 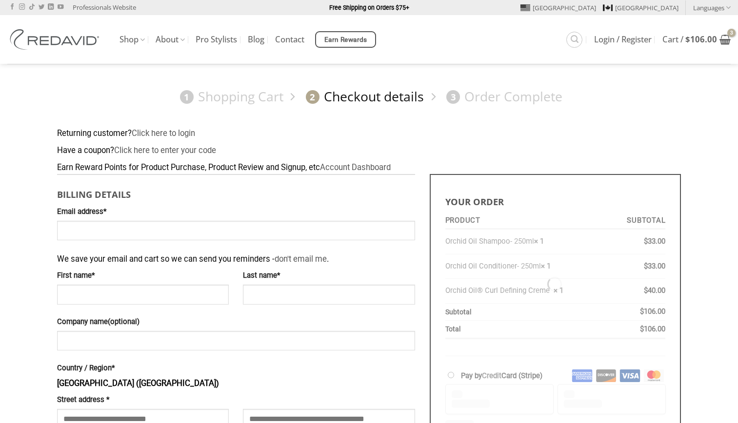 I want to click on label: Last name, so click(x=329, y=276).